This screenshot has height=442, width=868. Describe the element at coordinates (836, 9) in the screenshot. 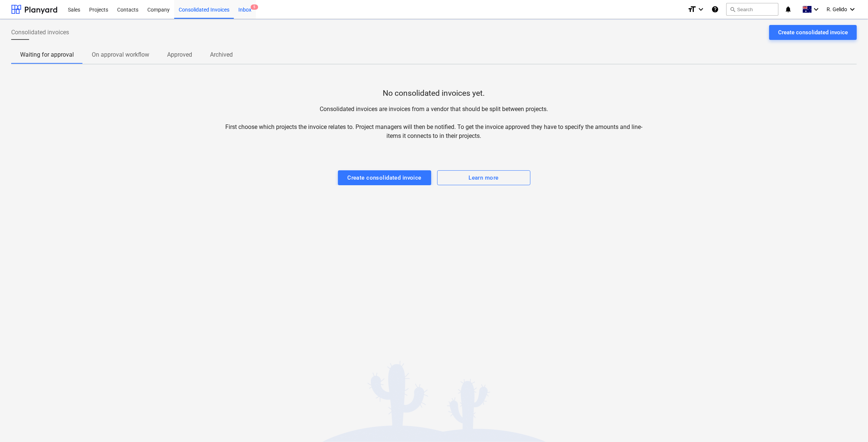

I see `span: R. Gelido` at that location.